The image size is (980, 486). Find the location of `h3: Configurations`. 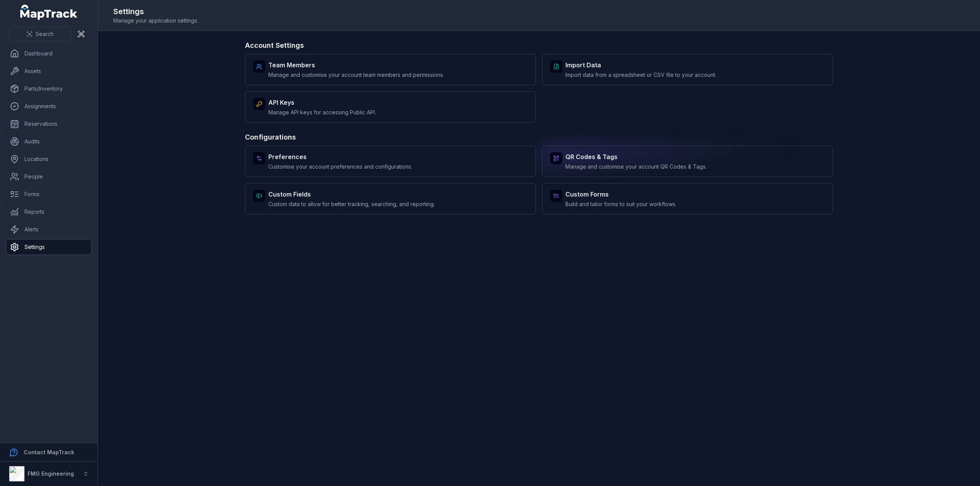

h3: Configurations is located at coordinates (539, 137).